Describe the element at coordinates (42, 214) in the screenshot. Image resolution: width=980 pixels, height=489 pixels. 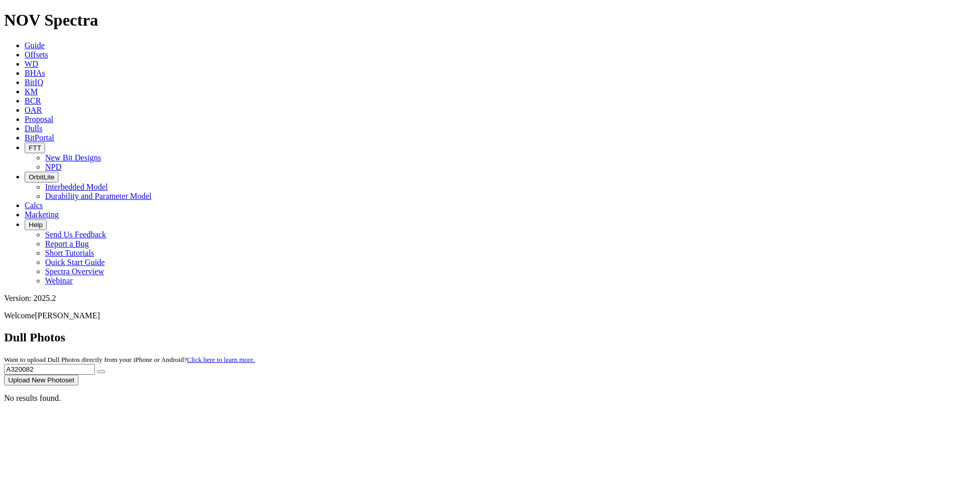
I see `span: Marketing` at that location.